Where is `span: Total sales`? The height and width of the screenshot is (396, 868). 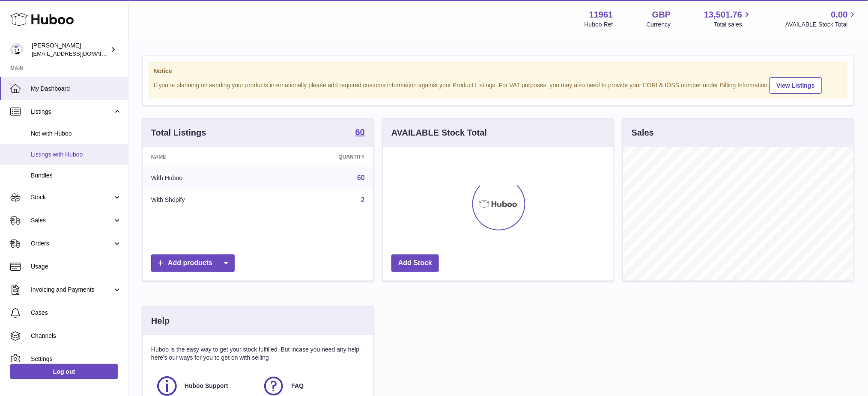 span: Total sales is located at coordinates (732, 25).